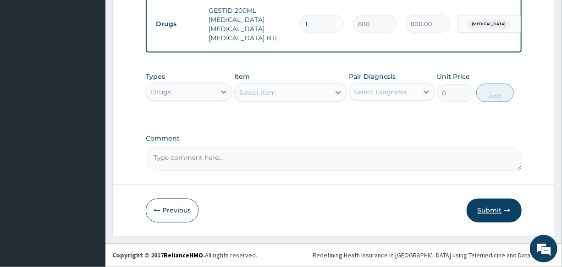 The height and width of the screenshot is (267, 562). Describe the element at coordinates (334, 255) in the screenshot. I see `footer: All rights reserved.` at that location.